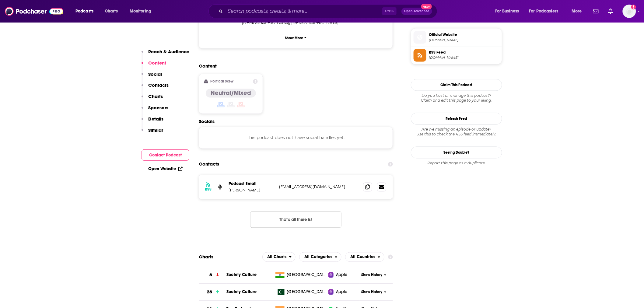 The image size is (644, 308). I want to click on svg: Add a profile image, so click(634, 7).